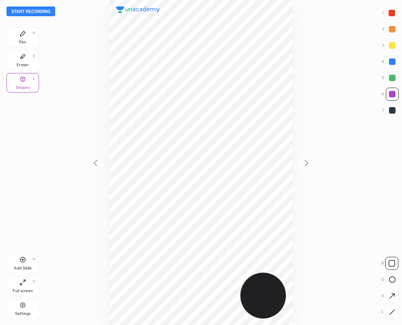  I want to click on div: 5, so click(390, 78).